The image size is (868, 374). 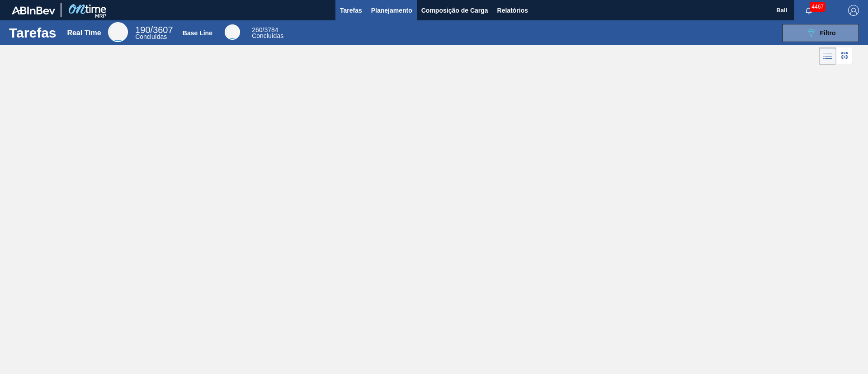 What do you see at coordinates (809, 10) in the screenshot?
I see `button: Notificações` at bounding box center [809, 10].